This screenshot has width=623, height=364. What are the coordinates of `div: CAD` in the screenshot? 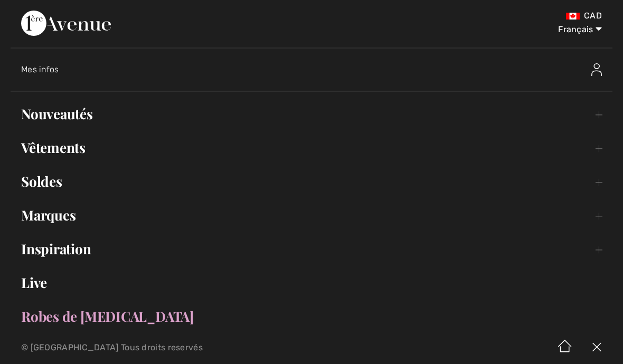 It's located at (484, 16).